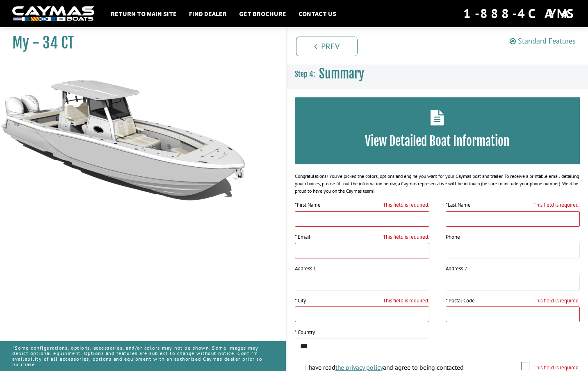  Describe the element at coordinates (139, 43) in the screenshot. I see `h1: My - 34 CT` at that location.